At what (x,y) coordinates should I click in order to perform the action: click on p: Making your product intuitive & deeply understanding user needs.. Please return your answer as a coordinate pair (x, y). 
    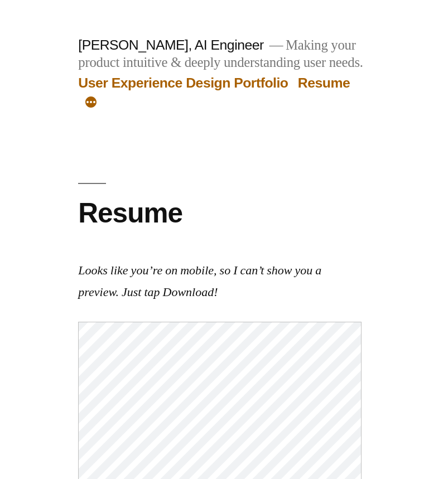
    Looking at the image, I should click on (221, 54).